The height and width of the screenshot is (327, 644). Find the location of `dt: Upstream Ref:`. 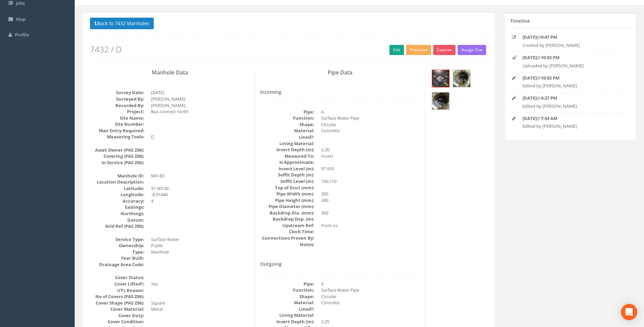

dt: Upstream Ref: is located at coordinates (287, 226).